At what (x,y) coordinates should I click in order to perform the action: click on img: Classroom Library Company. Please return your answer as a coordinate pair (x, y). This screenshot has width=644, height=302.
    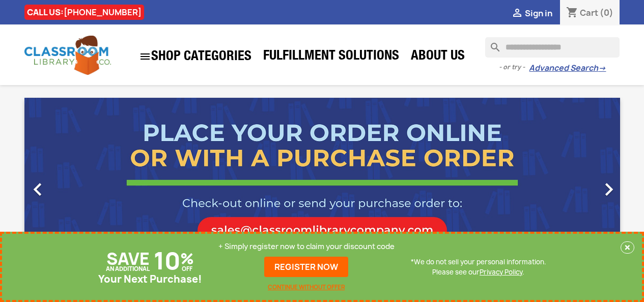
    Looking at the image, I should click on (68, 55).